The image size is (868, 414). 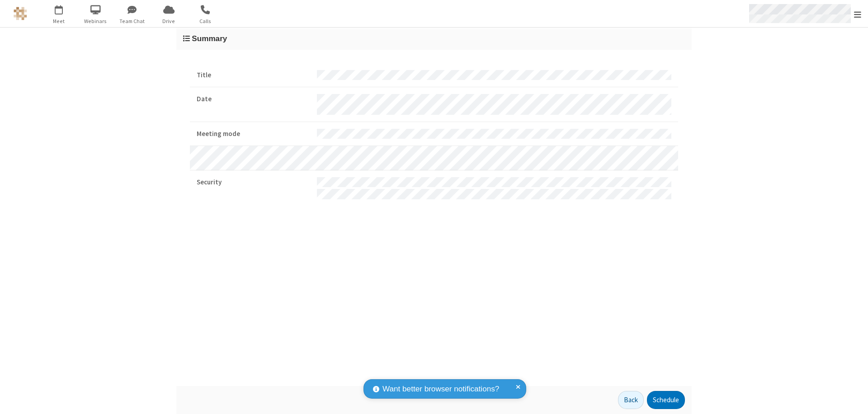 What do you see at coordinates (441, 390) in the screenshot?
I see `span: Want better browser notifications?` at bounding box center [441, 390].